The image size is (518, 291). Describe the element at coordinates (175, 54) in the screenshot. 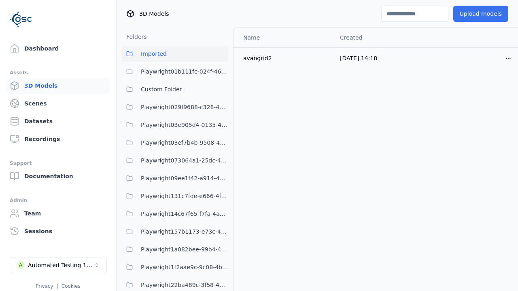

I see `button: Imported` at that location.